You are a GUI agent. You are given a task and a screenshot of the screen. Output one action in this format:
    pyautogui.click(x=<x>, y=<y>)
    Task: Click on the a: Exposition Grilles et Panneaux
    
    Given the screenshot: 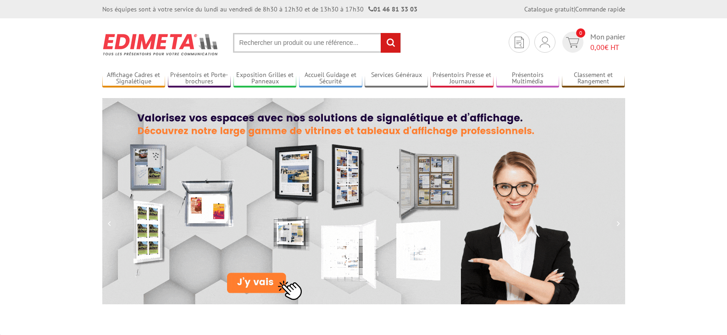 What is the action you would take?
    pyautogui.click(x=265, y=78)
    